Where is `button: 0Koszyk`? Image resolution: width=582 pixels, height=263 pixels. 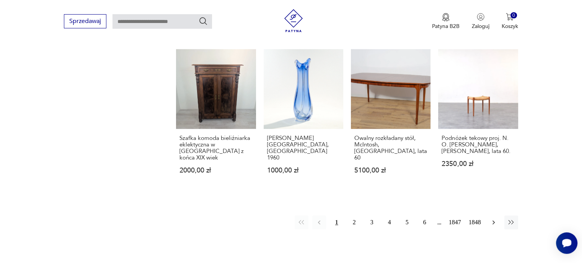 button: 0Koszyk is located at coordinates (510, 21).